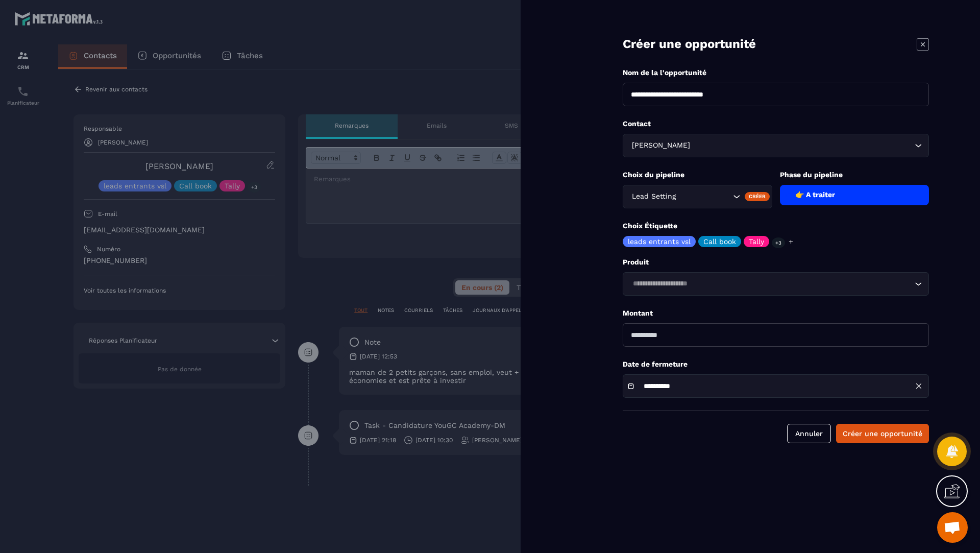  Describe the element at coordinates (855, 175) in the screenshot. I see `p: Phase du pipeline` at that location.